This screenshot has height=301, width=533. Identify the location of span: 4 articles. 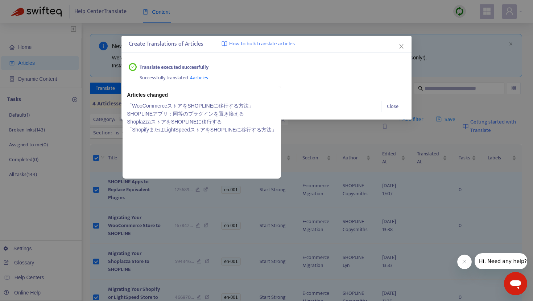
(199, 78).